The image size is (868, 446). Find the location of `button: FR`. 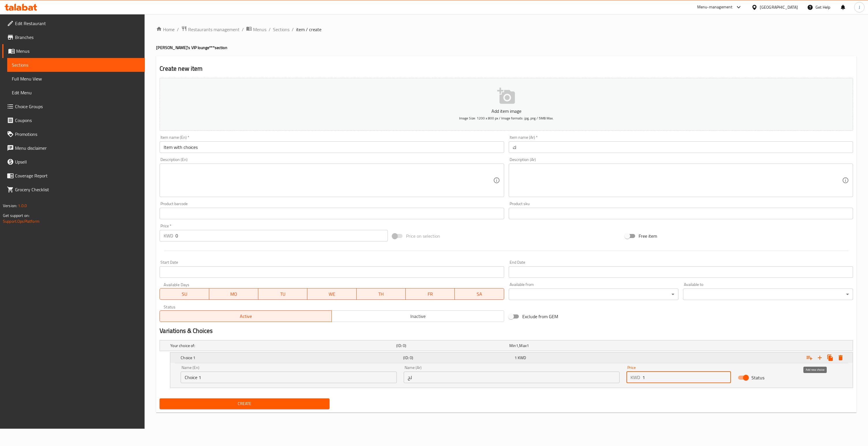

button: FR is located at coordinates (430, 294).